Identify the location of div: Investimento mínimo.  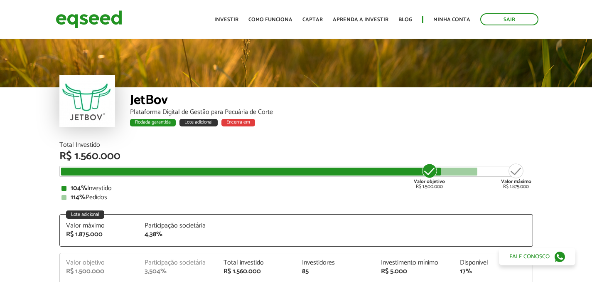
(414, 263).